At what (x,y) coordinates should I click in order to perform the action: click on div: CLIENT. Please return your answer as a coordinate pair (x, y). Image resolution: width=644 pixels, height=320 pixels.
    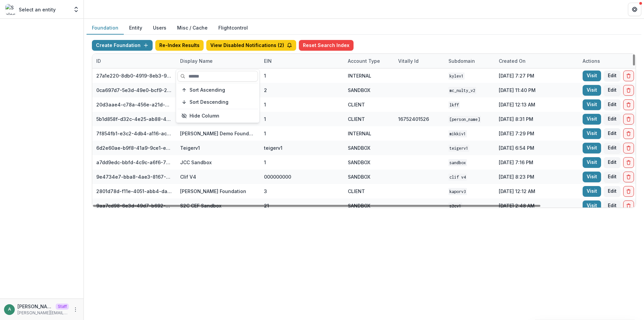
    Looking at the image, I should click on (356, 191).